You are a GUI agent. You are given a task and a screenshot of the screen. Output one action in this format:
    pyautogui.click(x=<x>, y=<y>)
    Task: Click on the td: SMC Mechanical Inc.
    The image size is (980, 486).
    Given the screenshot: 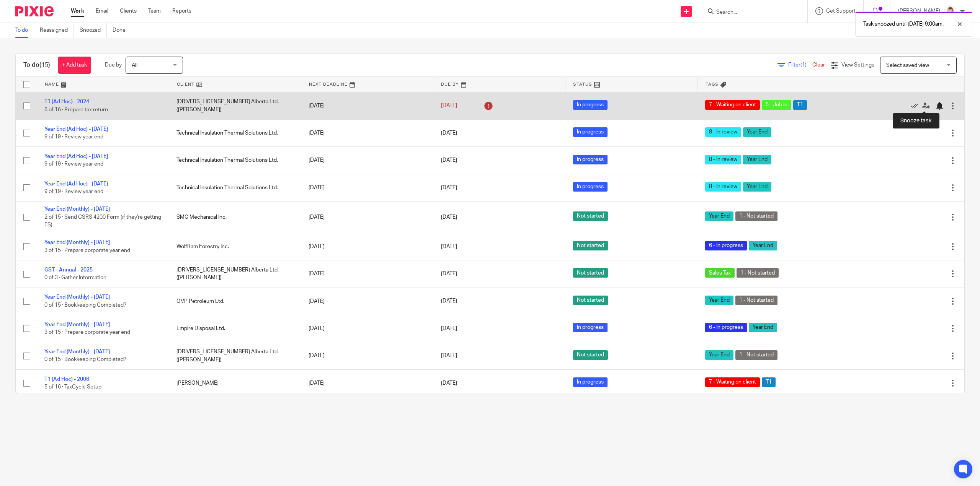 What is the action you would take?
    pyautogui.click(x=234, y=218)
    